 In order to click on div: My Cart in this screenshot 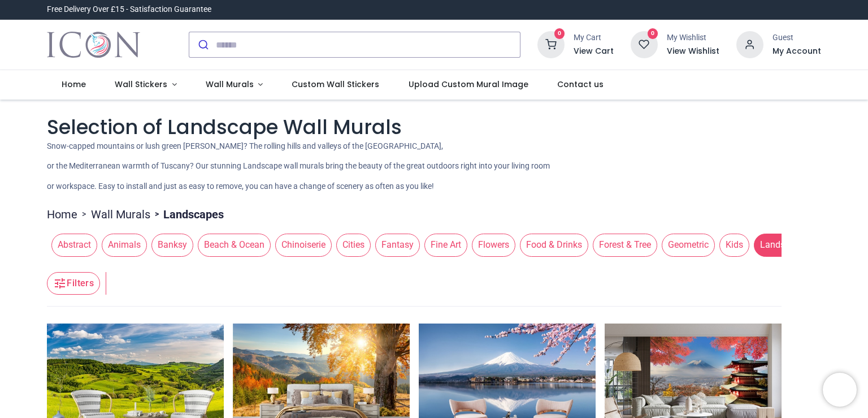, I will do `click(593, 38)`.